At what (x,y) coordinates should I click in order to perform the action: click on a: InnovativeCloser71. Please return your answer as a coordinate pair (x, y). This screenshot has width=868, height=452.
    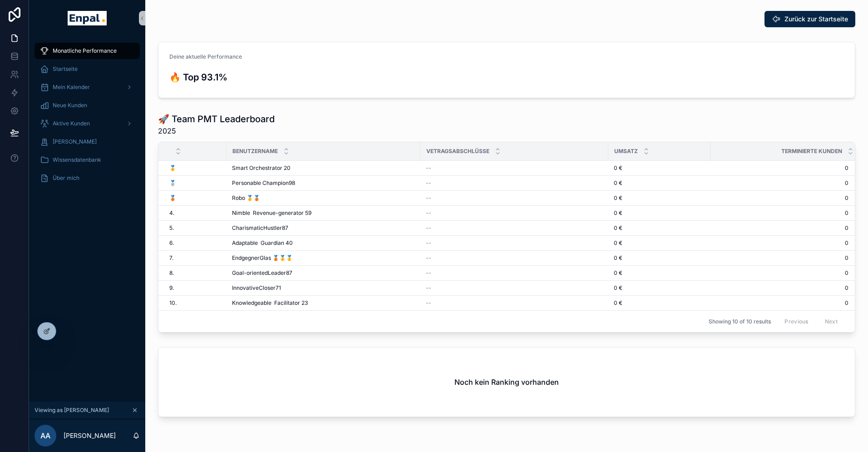
    Looking at the image, I should click on (323, 288).